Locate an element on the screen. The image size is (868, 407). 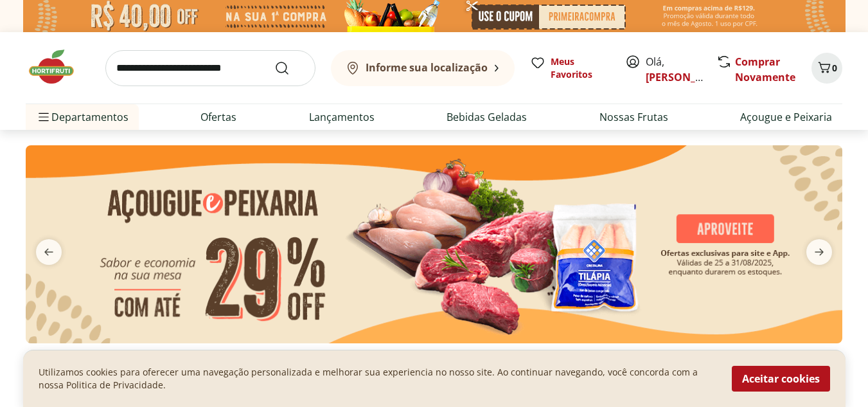
span: Departamentos is located at coordinates (82, 118).